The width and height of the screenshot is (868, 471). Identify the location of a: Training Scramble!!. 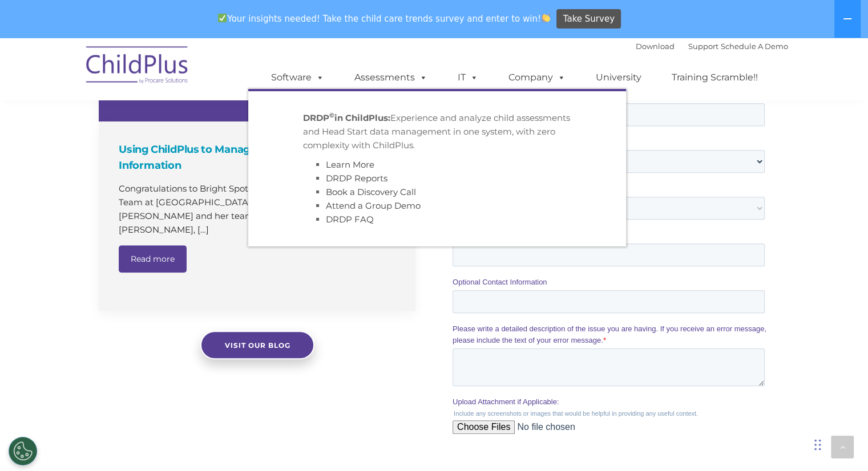
(715, 78).